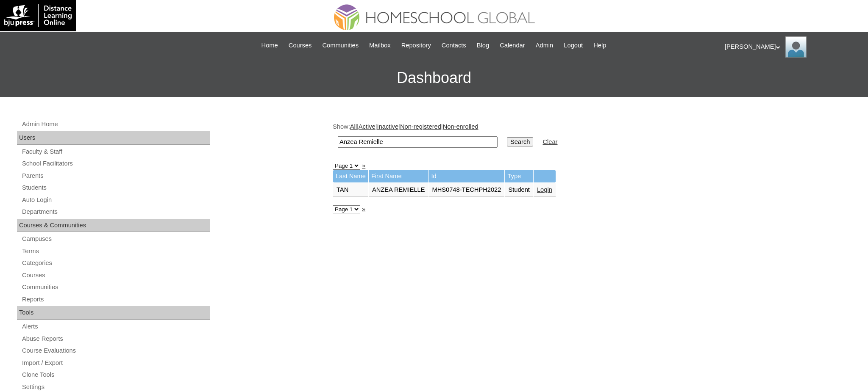  I want to click on a: School Facilitators, so click(116, 163).